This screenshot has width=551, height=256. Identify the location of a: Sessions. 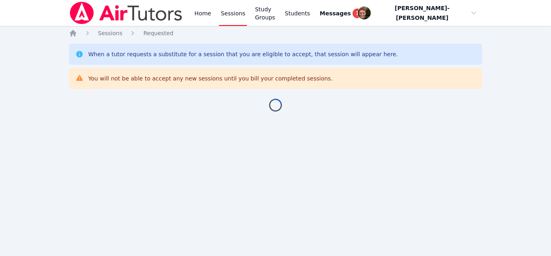
(110, 33).